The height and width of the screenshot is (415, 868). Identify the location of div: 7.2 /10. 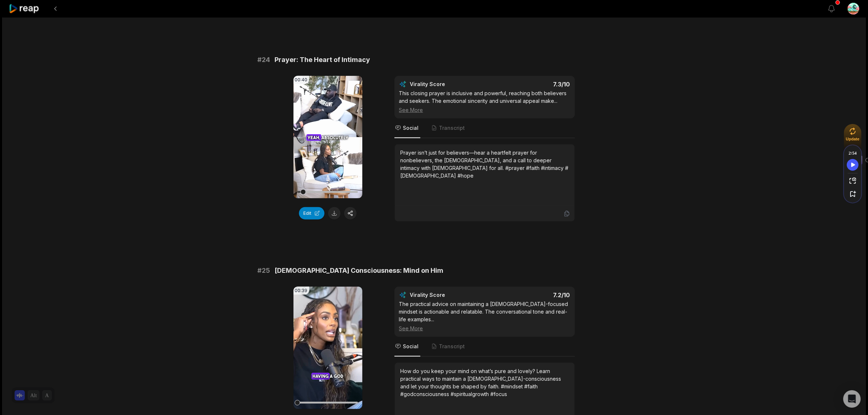
(531, 295).